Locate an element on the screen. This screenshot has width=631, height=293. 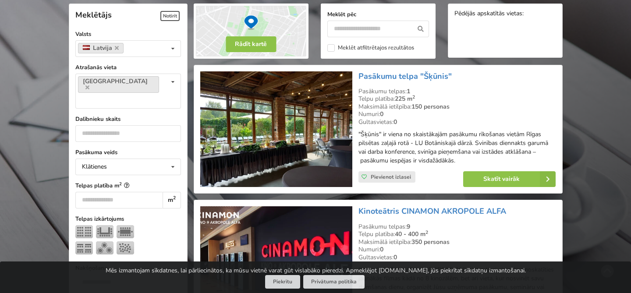
strong: 40 - 400 m is located at coordinates (411, 234).